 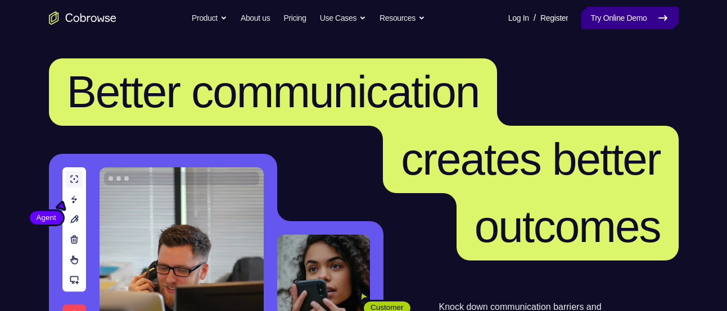 What do you see at coordinates (530, 159) in the screenshot?
I see `span: creates better` at bounding box center [530, 159].